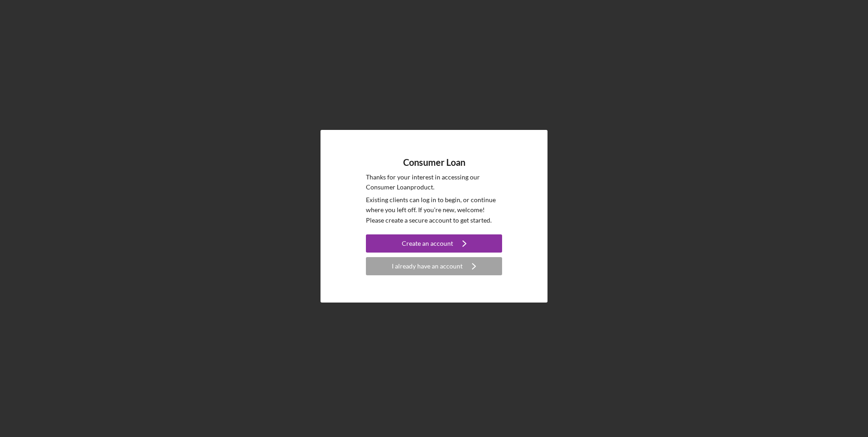  Describe the element at coordinates (427, 266) in the screenshot. I see `div: I already have an account` at that location.